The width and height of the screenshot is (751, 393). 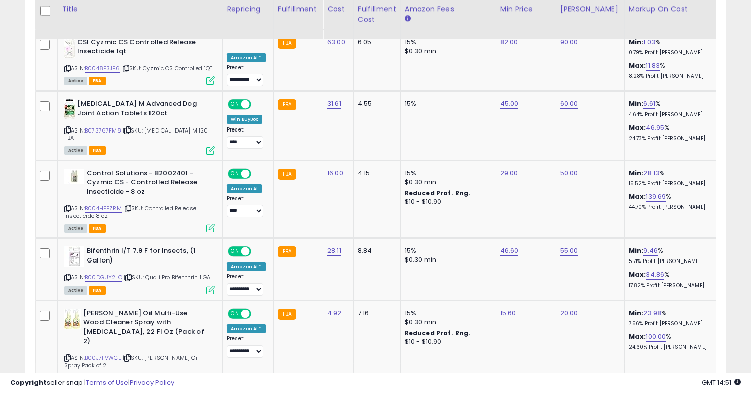 What do you see at coordinates (334, 104) in the screenshot?
I see `a: 31.61` at bounding box center [334, 104].